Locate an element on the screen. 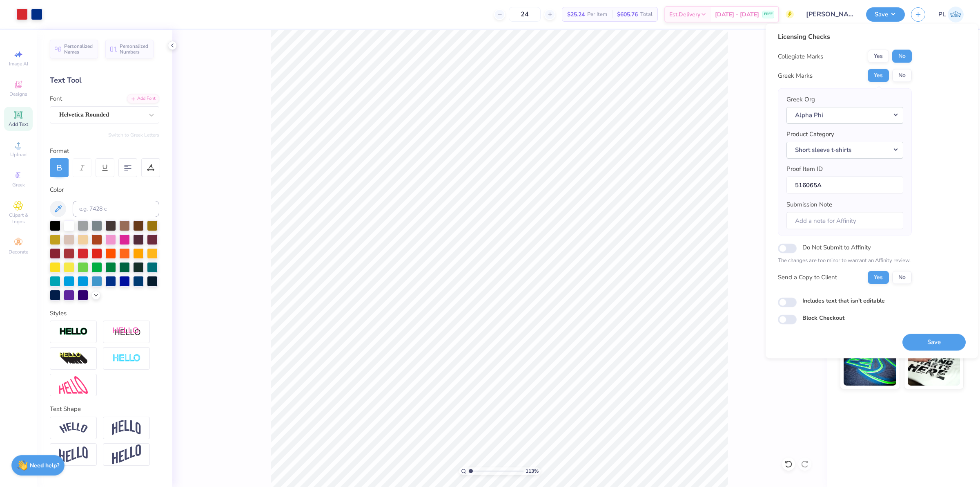  div: Text Tool is located at coordinates (105, 80).